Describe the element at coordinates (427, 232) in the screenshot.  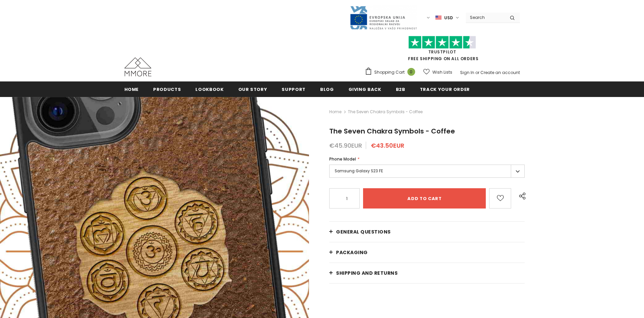
I see `a: General Questions` at that location.